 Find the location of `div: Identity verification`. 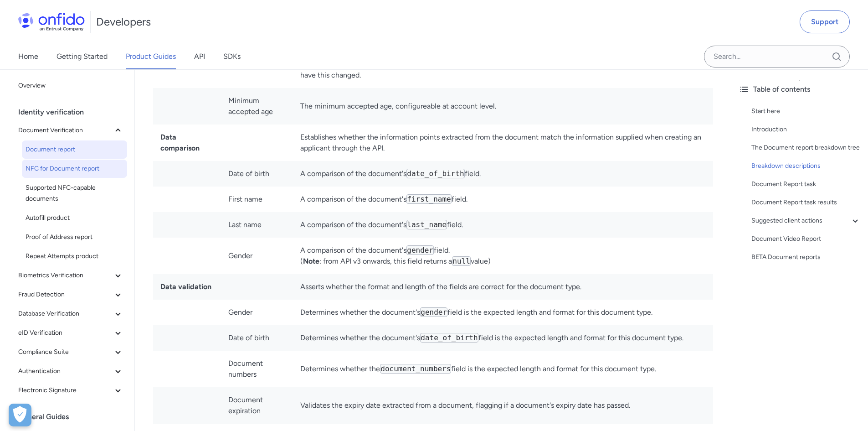

div: Identity verification is located at coordinates (74, 112).